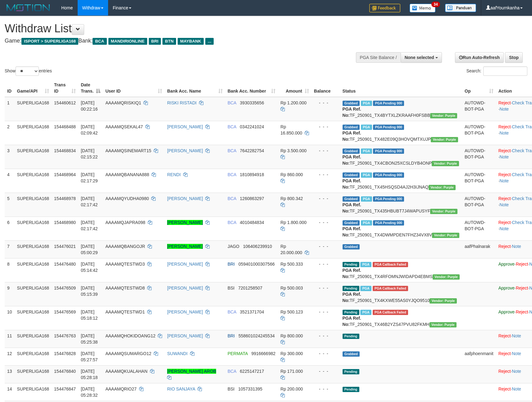 This screenshot has height=402, width=532. Describe the element at coordinates (50, 41) in the screenshot. I see `span: ISPORT > SUPERLIGA168` at that location.